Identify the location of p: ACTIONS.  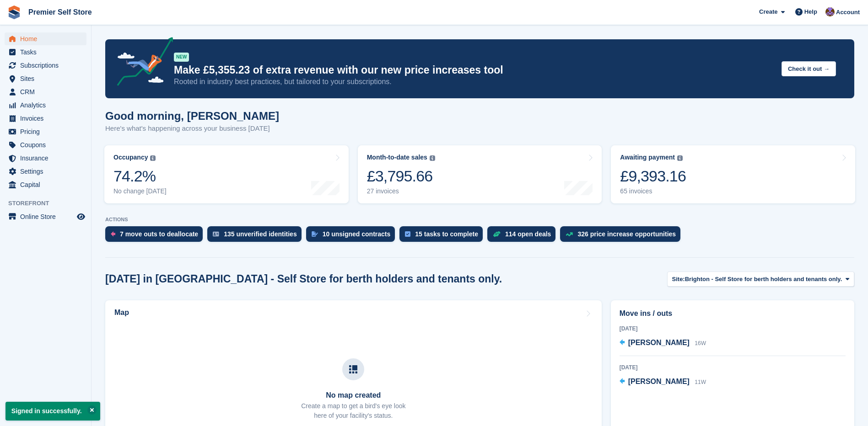
(480, 219).